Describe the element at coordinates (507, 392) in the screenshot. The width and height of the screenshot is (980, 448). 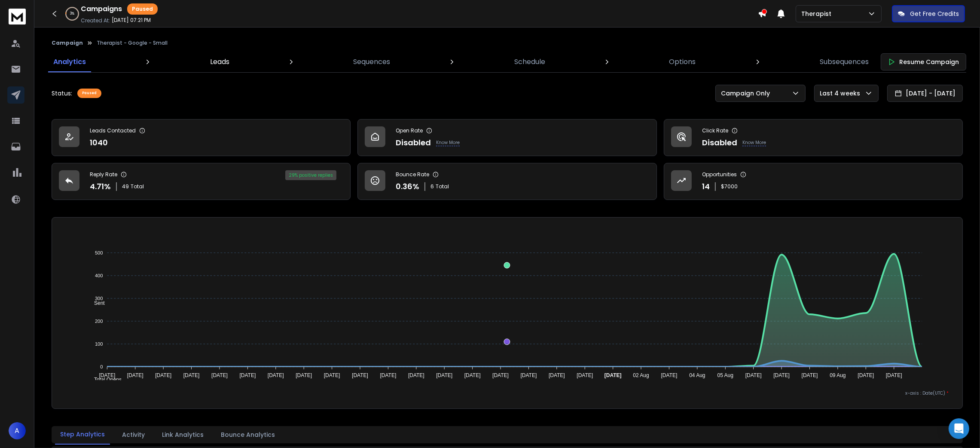
I see `p: x-axis : Date(UTC)` at that location.